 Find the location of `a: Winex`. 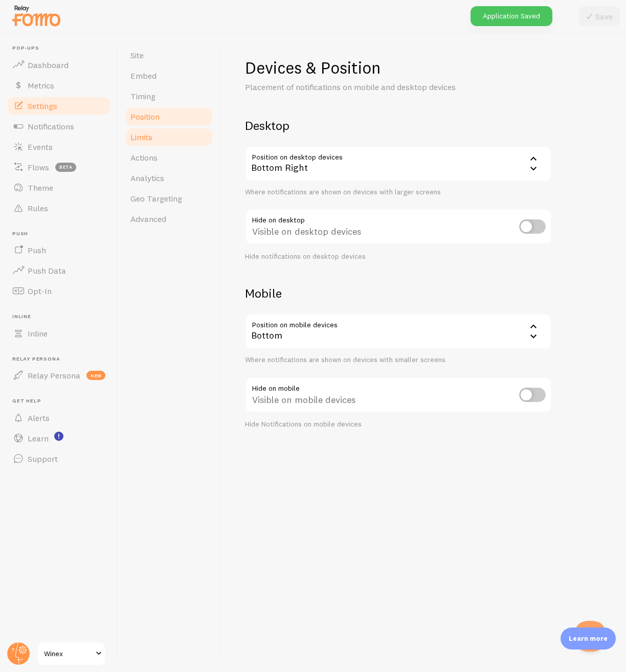

a: Winex is located at coordinates (71, 653).